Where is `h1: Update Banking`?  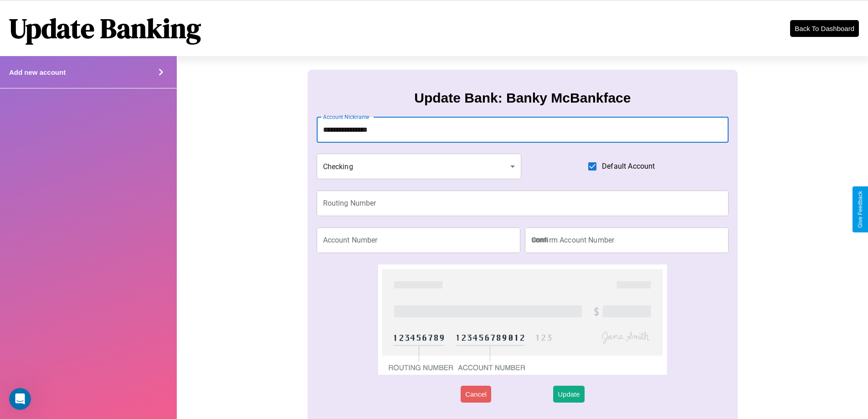 h1: Update Banking is located at coordinates (105, 29).